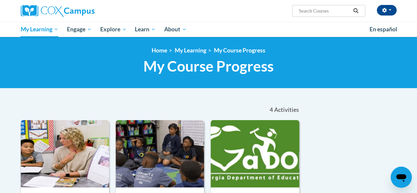  I want to click on a: Explore, so click(113, 29).